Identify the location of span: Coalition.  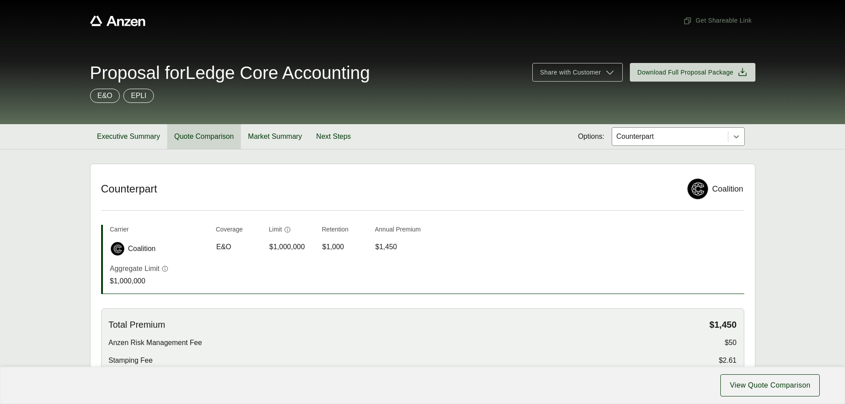
(142, 249).